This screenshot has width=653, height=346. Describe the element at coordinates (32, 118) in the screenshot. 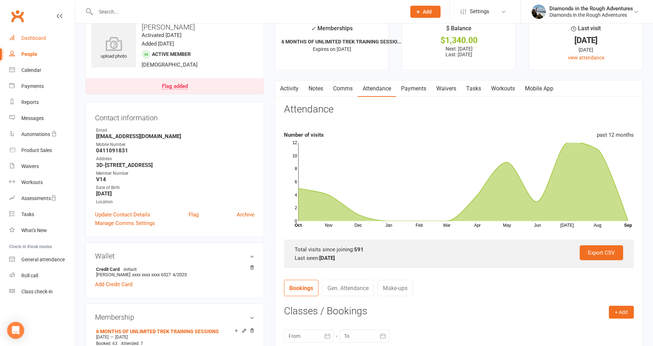

I see `div: Messages` at that location.